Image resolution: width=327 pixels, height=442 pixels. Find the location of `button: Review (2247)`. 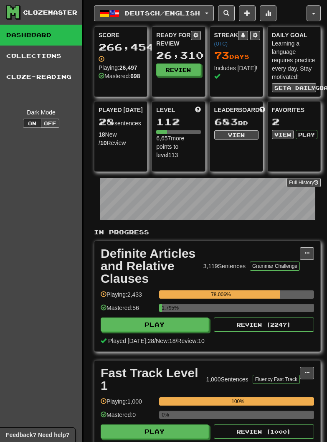

button: Review (2247) is located at coordinates (264, 325).